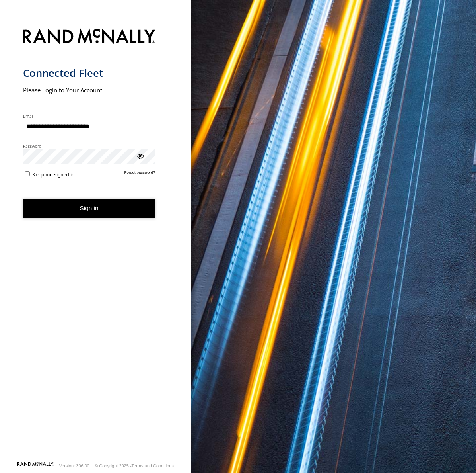  I want to click on form: main, so click(96, 242).